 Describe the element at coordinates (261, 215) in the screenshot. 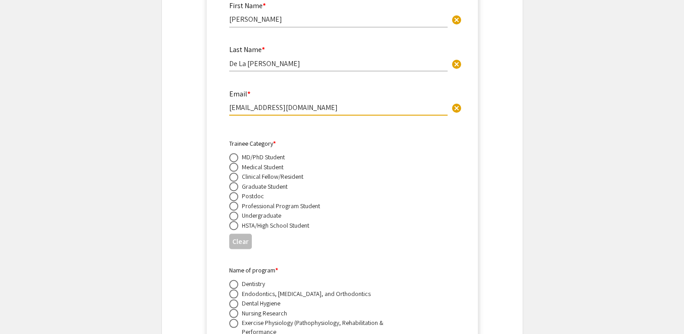

I see `div: Undergraduate` at that location.